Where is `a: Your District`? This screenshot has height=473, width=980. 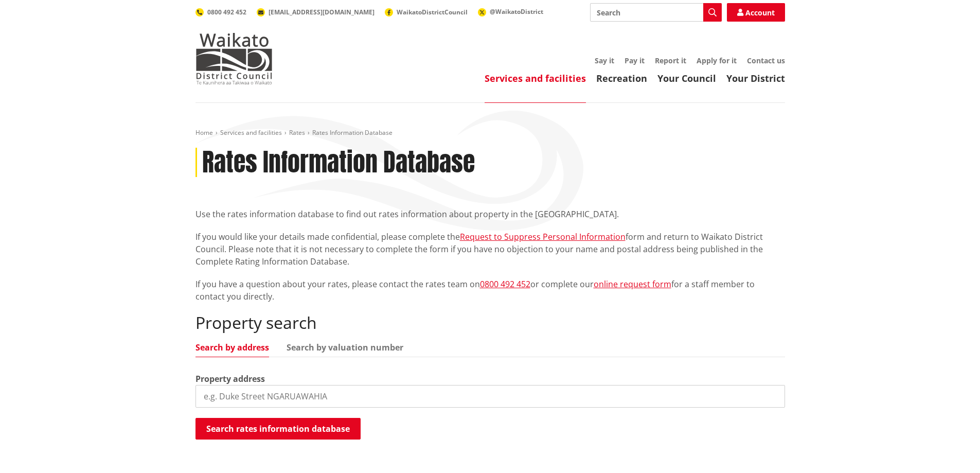
a: Your District is located at coordinates (756, 78).